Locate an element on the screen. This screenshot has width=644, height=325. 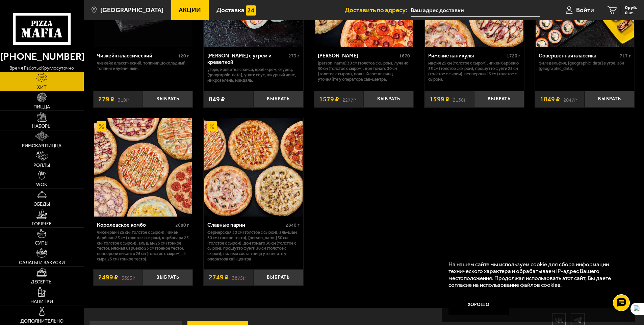
span: 2840 г is located at coordinates (293, 225).